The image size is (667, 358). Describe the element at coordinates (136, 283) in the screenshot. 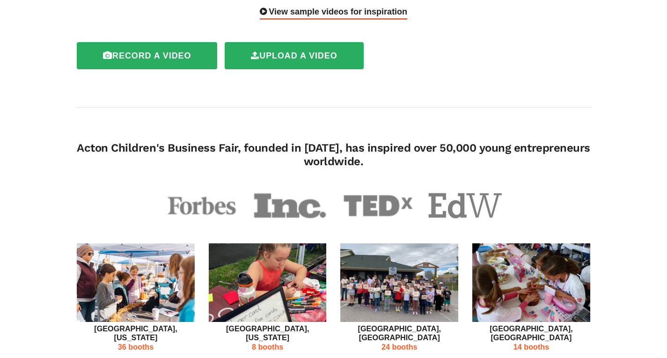

I see `img: altavista_va-65e9f0164df5a1d8a3c5dee58e8ee5cbbad62c1dfd7382fb6dad16ba8a517a1b.png` at that location.